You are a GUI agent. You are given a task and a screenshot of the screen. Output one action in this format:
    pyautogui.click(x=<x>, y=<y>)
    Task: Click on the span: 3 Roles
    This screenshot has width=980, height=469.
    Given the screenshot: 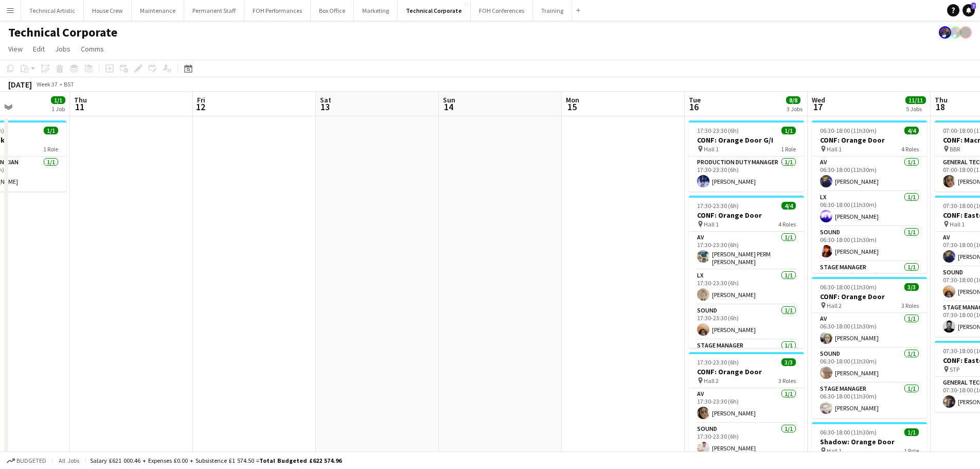 What is the action you would take?
    pyautogui.click(x=787, y=380)
    